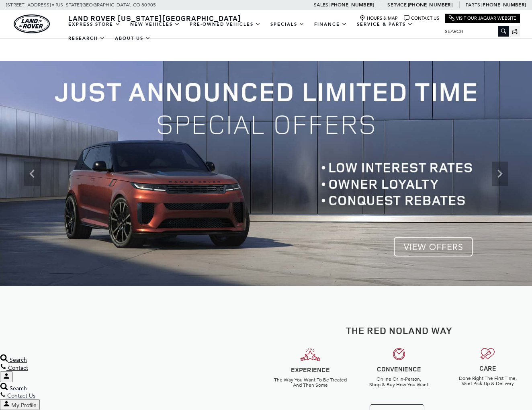  I want to click on a: EXPRESS STORE, so click(94, 24).